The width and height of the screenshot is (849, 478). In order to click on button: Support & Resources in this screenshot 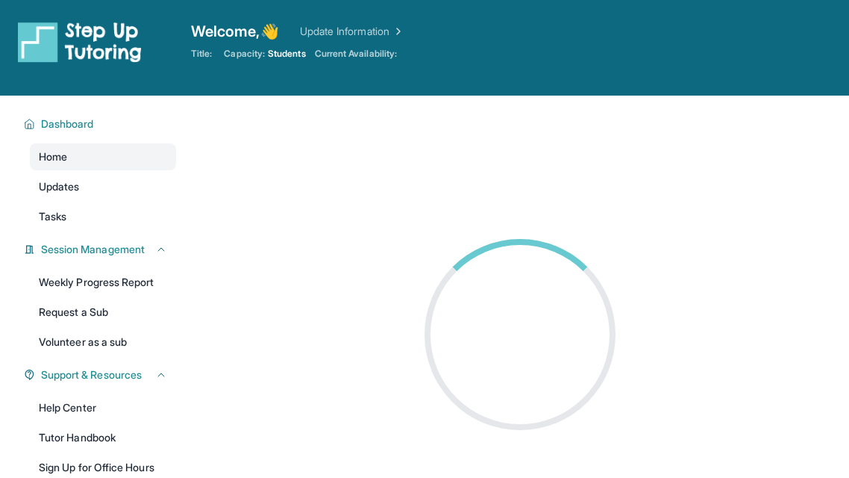, I will do `click(101, 375)`.